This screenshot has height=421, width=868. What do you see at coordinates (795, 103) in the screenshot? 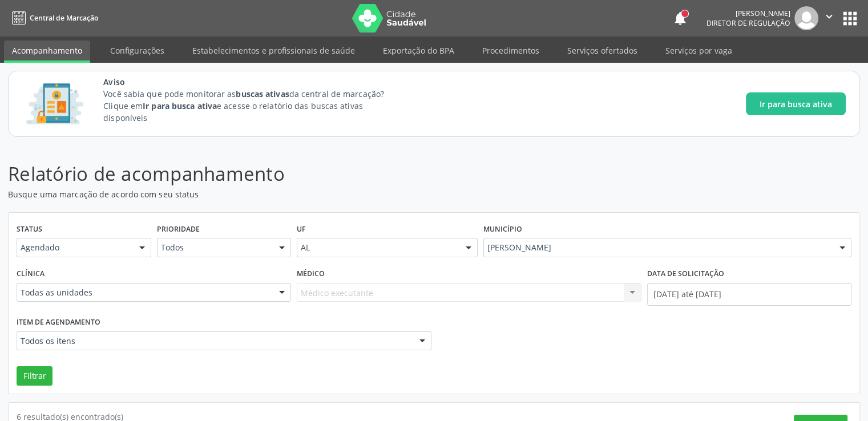
I see `button: Ir para busca ativa` at bounding box center [795, 103].